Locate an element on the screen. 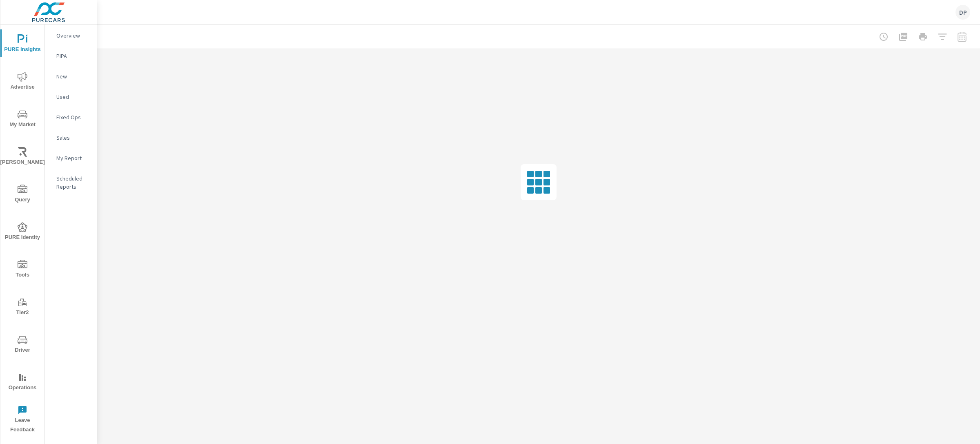 The height and width of the screenshot is (444, 980). p: Sales is located at coordinates (73, 138).